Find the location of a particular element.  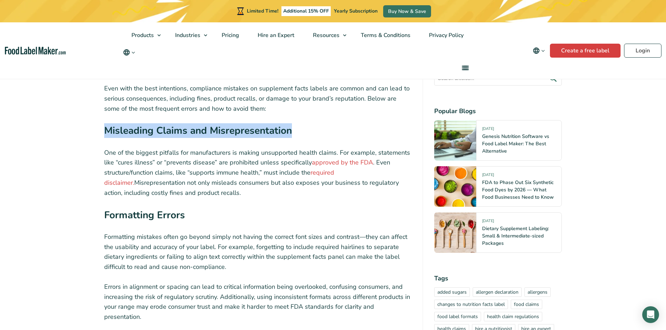

a: added sugars is located at coordinates (452, 292).